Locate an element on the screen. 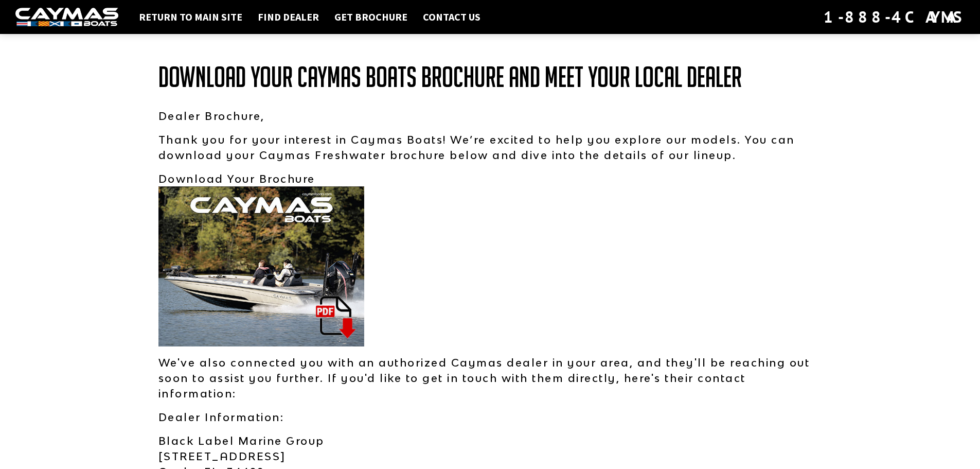 Image resolution: width=980 pixels, height=469 pixels. div: 1-888-4CAYMAS is located at coordinates (895, 17).